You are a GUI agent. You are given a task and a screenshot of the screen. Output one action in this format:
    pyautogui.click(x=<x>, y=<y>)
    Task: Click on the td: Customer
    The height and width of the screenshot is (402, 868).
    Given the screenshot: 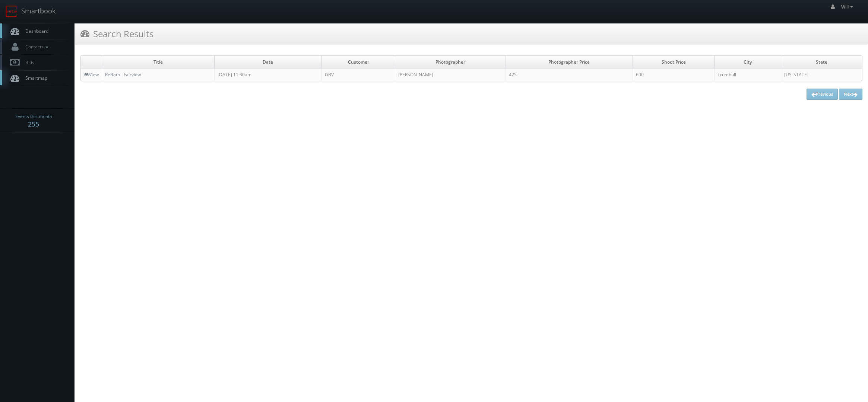 What is the action you would take?
    pyautogui.click(x=359, y=63)
    